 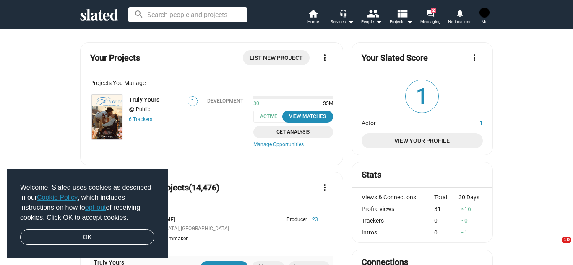 I want to click on a: List New Project, so click(x=276, y=58).